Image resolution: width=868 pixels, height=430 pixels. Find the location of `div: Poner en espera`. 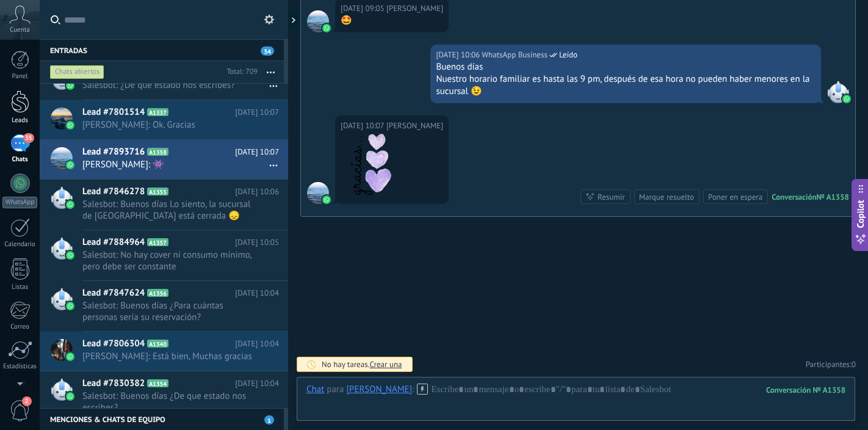

div: Poner en espera is located at coordinates (735, 197).